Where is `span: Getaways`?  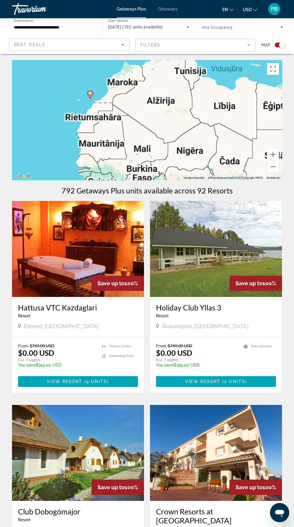 span: Getaways is located at coordinates (168, 9).